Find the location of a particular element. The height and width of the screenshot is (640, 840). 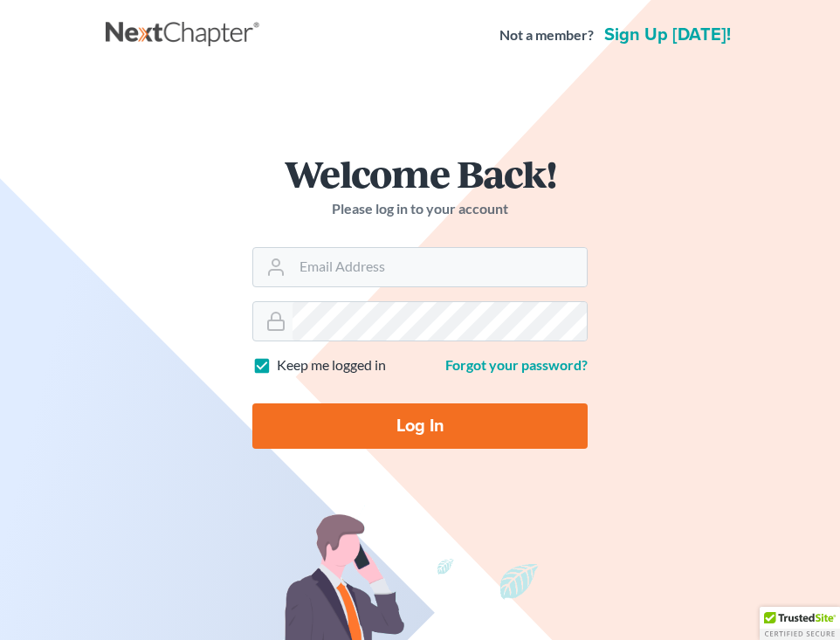

p: Please log in to your account is located at coordinates (420, 208).